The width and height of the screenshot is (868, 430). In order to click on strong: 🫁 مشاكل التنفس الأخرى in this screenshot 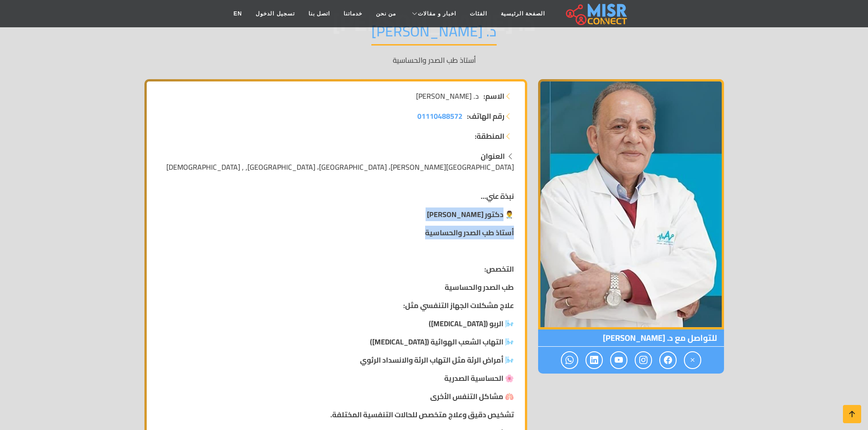, I will do `click(472, 397)`.